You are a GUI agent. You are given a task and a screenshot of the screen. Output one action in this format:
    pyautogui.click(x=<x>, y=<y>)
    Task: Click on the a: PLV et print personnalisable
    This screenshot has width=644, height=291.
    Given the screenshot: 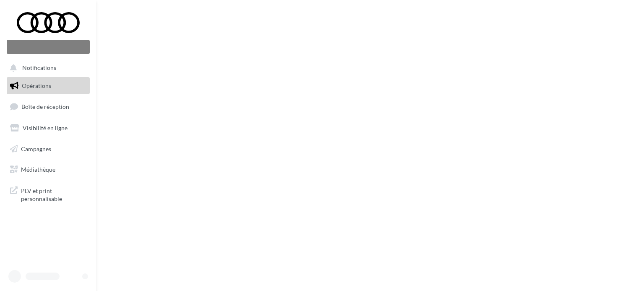 What is the action you would take?
    pyautogui.click(x=48, y=193)
    